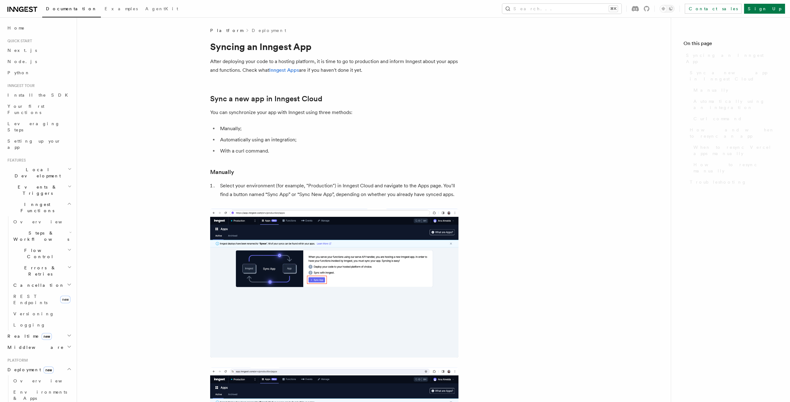 The image size is (790, 402). Describe the element at coordinates (334, 47) in the screenshot. I see `h1: Syncing an Inngest App` at that location.